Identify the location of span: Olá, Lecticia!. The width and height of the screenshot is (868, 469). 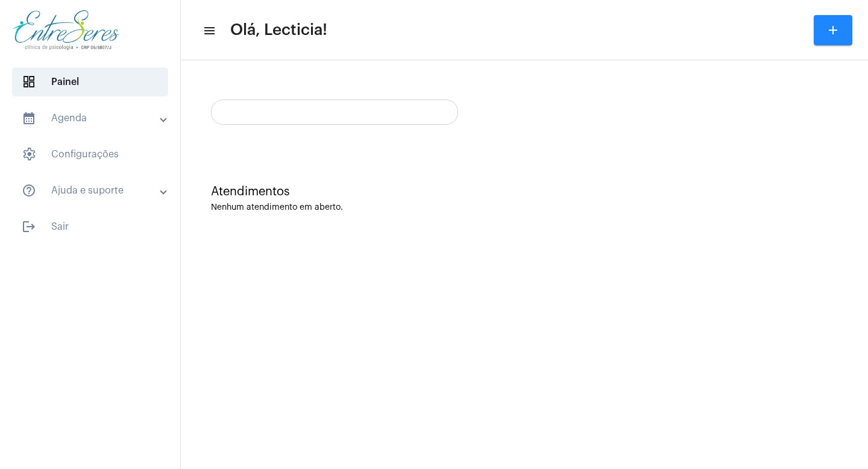
(279, 30).